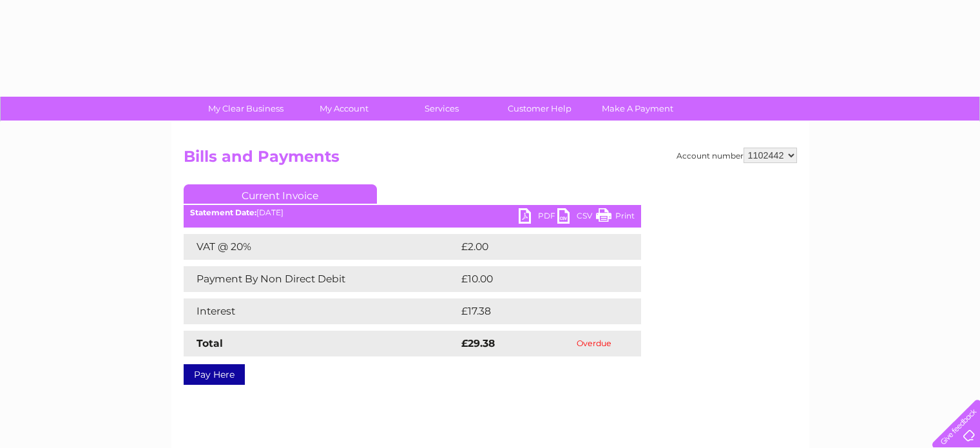  What do you see at coordinates (594, 344) in the screenshot?
I see `td: Overdue` at bounding box center [594, 344].